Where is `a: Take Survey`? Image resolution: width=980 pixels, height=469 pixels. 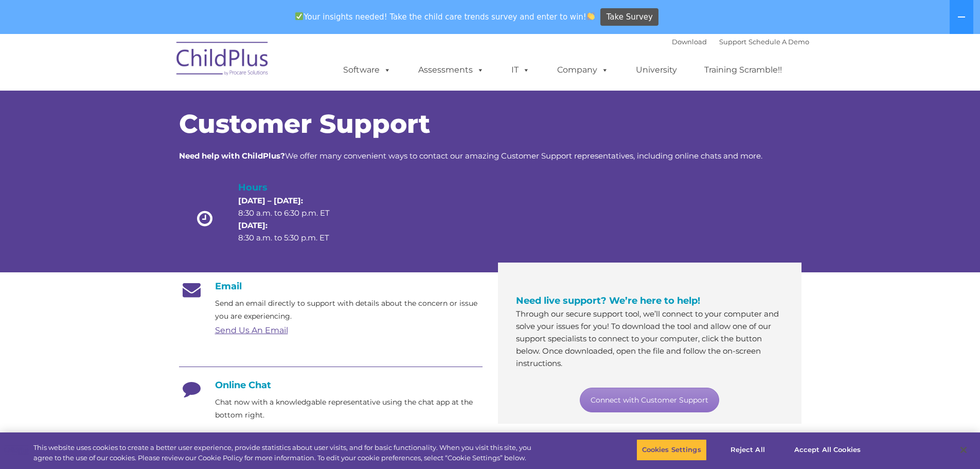
a: Take Survey is located at coordinates (629, 17).